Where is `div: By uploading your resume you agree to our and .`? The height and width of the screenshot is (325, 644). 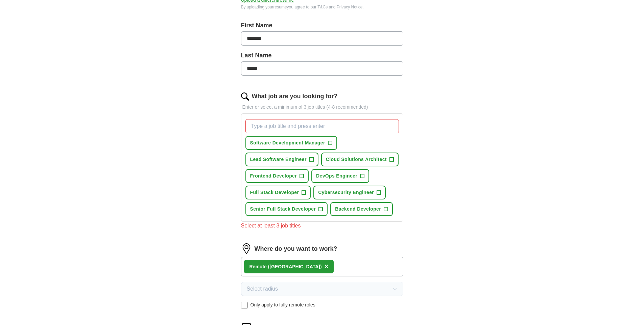 div: By uploading your resume you agree to our and . is located at coordinates (322, 7).